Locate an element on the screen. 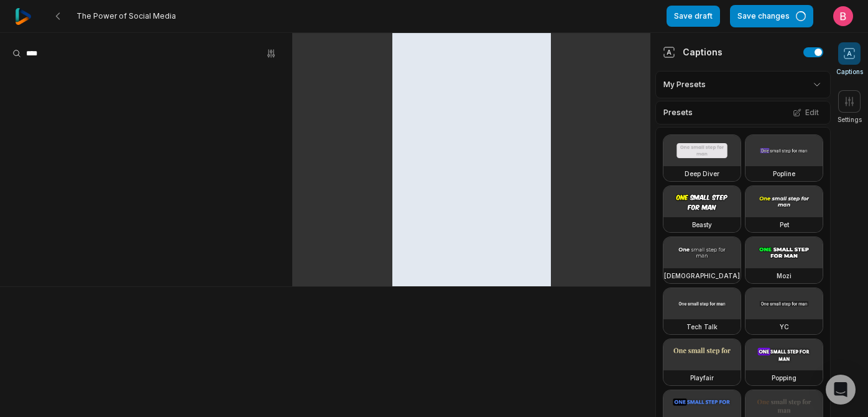  h3: Deep Diver is located at coordinates (702, 174).